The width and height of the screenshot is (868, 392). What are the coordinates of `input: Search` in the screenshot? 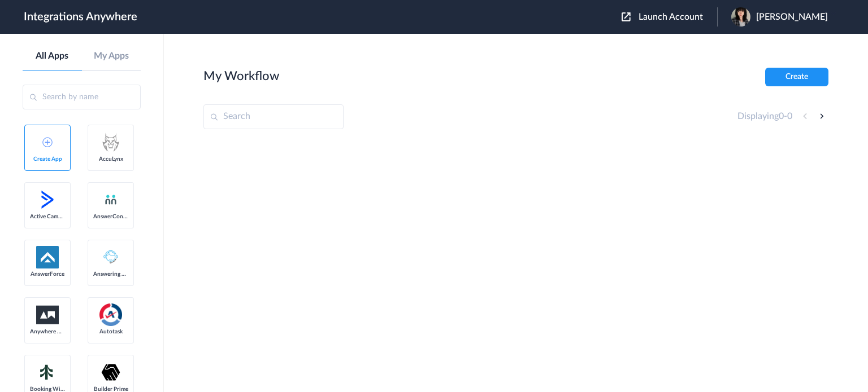 It's located at (273, 117).